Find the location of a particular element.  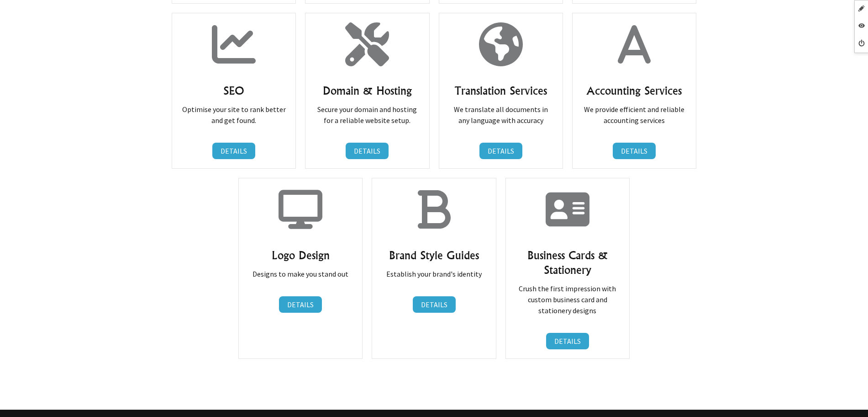

p: Crush the first impression with custom business card and stationery designs is located at coordinates (568, 299).